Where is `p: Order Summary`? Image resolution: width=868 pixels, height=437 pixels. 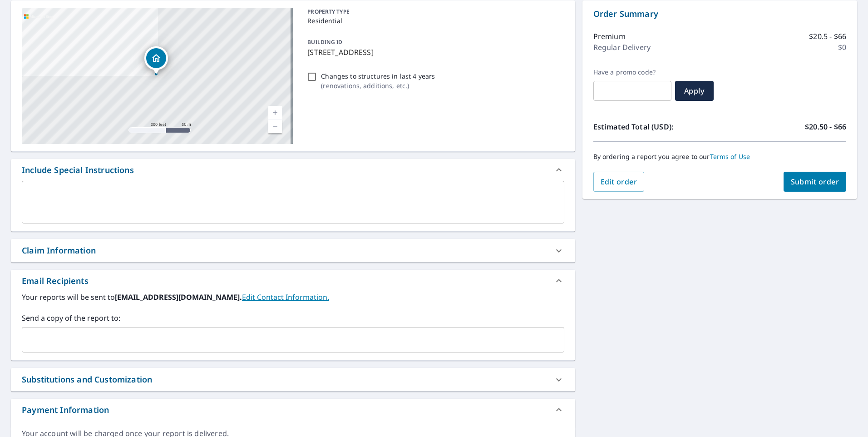
p: Order Summary is located at coordinates (720, 14).